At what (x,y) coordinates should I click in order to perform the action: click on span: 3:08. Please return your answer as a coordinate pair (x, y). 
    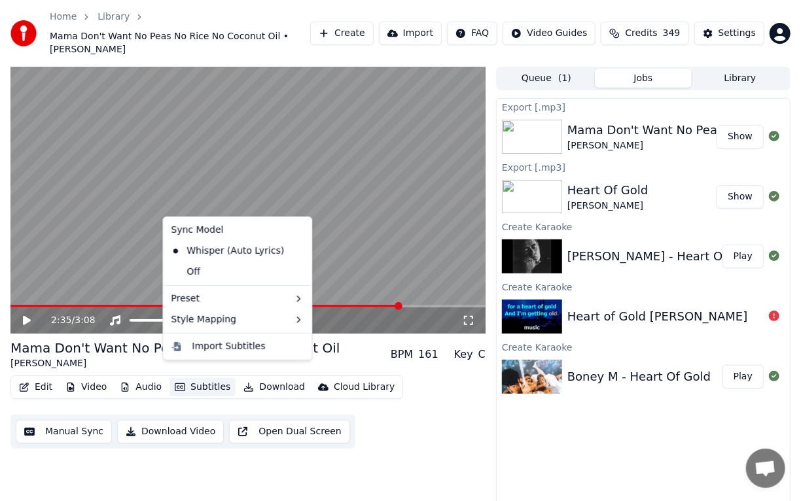
    Looking at the image, I should click on (84, 321).